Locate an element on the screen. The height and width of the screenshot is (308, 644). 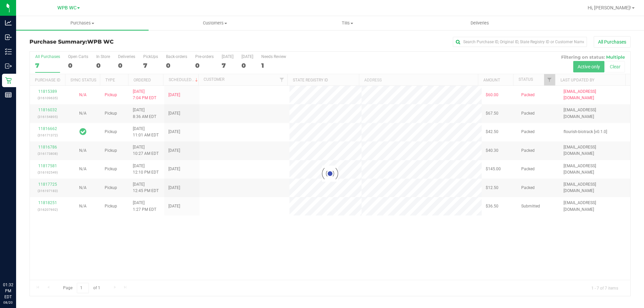
p: 01:32 PM EDT is located at coordinates (8, 291).